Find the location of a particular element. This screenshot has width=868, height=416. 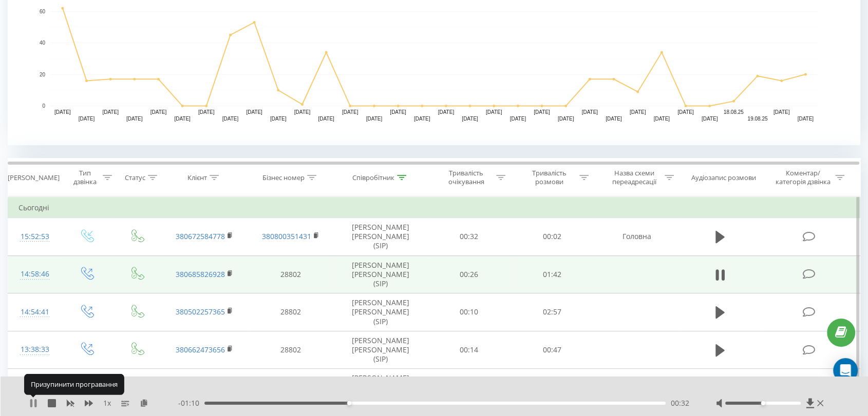

a: 380662473656 is located at coordinates (201, 349).